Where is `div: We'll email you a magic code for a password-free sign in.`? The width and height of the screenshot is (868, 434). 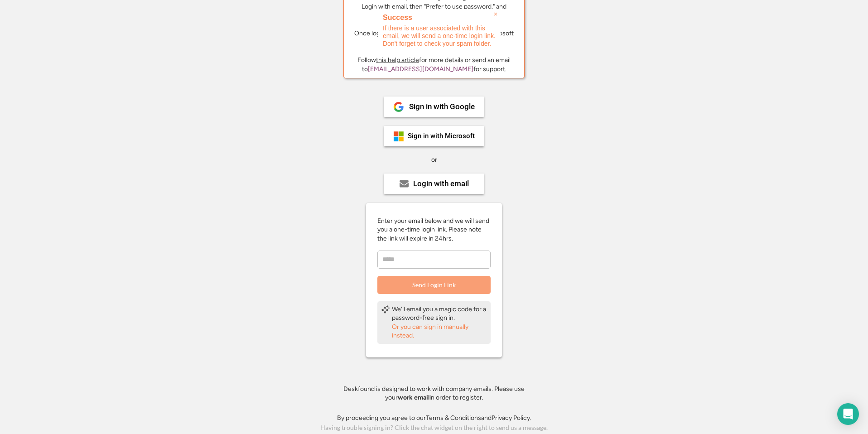 div: We'll email you a magic code for a password-free sign in. is located at coordinates (439, 314).